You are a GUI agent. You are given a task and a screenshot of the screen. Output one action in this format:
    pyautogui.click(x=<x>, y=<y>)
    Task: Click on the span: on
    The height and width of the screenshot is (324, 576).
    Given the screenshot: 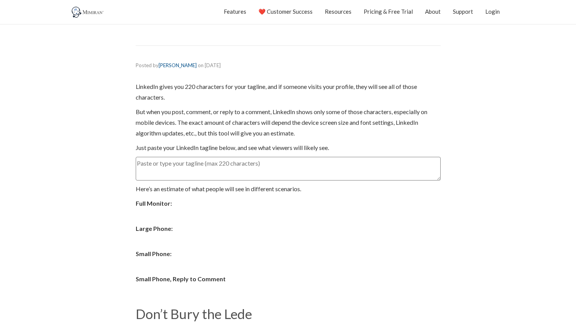 What is the action you would take?
    pyautogui.click(x=200, y=65)
    